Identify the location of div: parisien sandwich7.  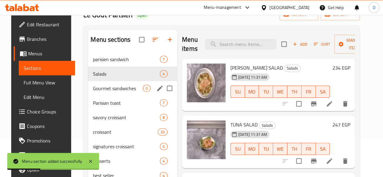
(133, 59).